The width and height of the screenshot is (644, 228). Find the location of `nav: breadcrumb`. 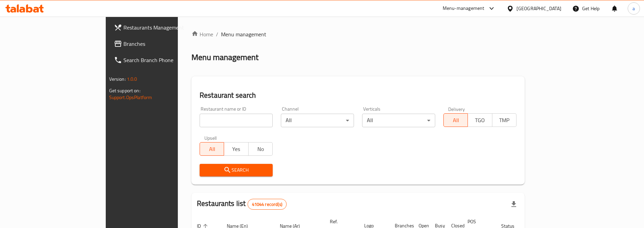

nav: breadcrumb is located at coordinates (358, 34).